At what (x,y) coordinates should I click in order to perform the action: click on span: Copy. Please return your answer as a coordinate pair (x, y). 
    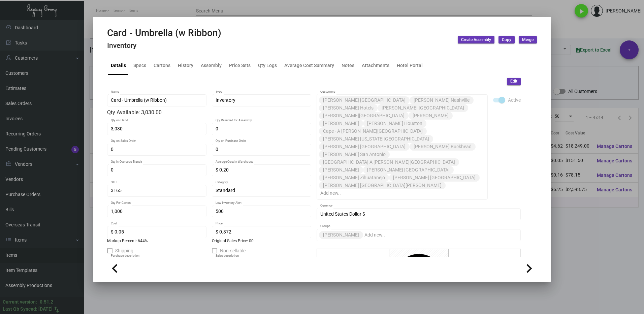
    Looking at the image, I should click on (506, 40).